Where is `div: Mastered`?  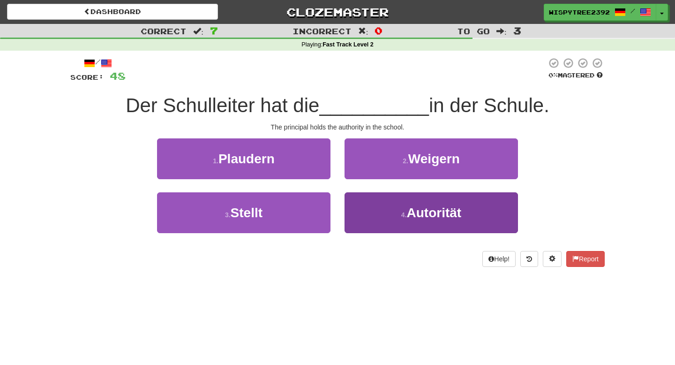 div: Mastered is located at coordinates (576, 76).